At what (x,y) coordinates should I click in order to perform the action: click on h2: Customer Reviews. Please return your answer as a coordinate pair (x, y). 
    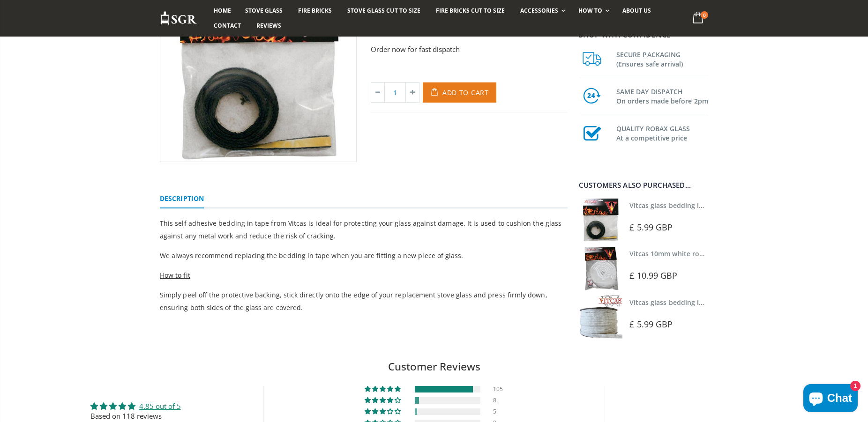
    Looking at the image, I should click on (434, 367).